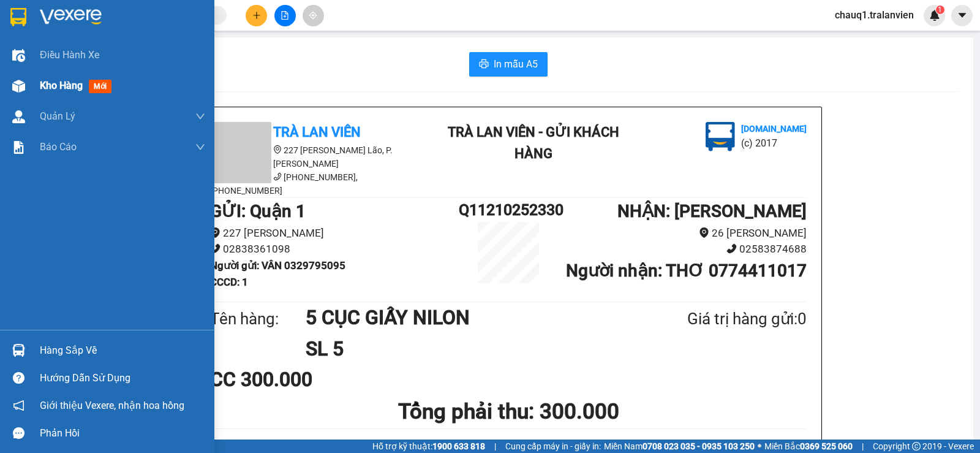  What do you see at coordinates (258, 319) in the screenshot?
I see `div: Tên hàng:` at bounding box center [258, 319].